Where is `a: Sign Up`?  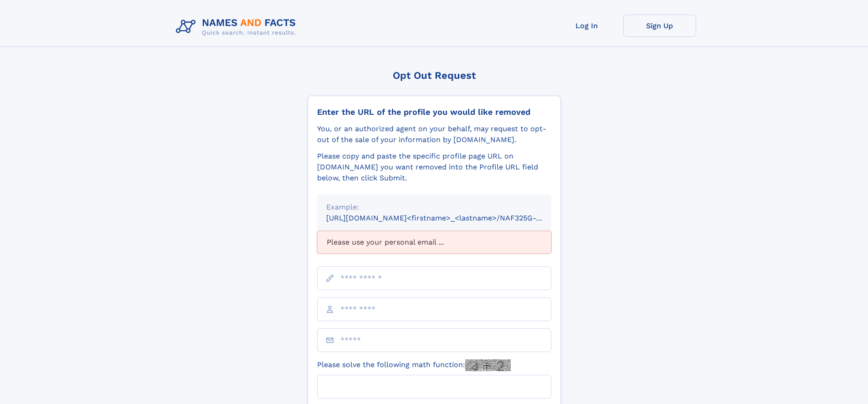
a: Sign Up is located at coordinates (659, 25).